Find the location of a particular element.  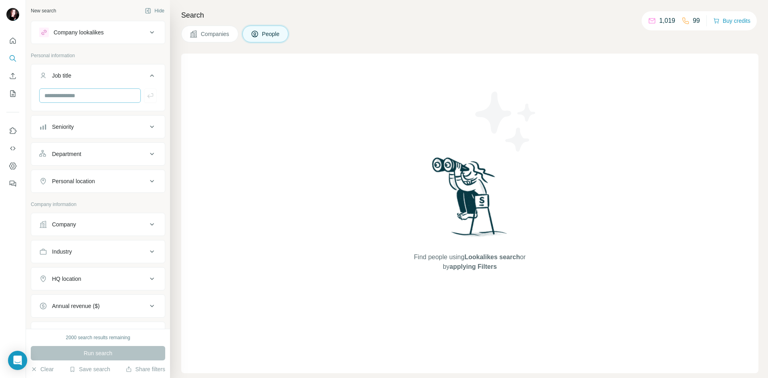

button: Department is located at coordinates (98, 154).